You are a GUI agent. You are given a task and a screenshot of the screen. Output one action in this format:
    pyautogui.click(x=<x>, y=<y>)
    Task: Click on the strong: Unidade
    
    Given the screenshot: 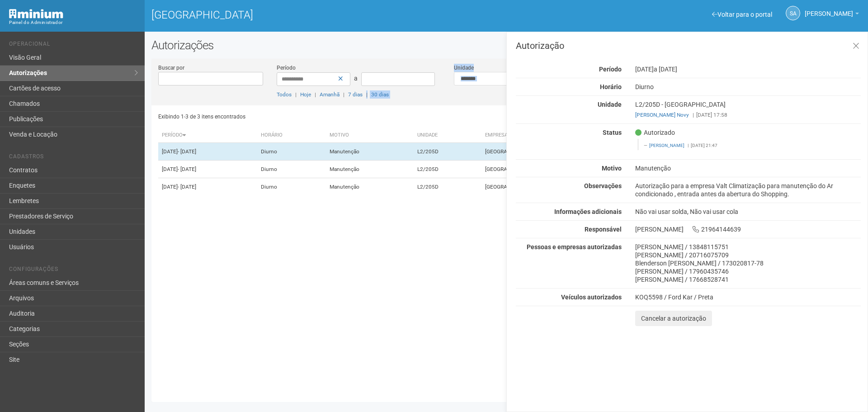 What is the action you would take?
    pyautogui.click(x=610, y=104)
    